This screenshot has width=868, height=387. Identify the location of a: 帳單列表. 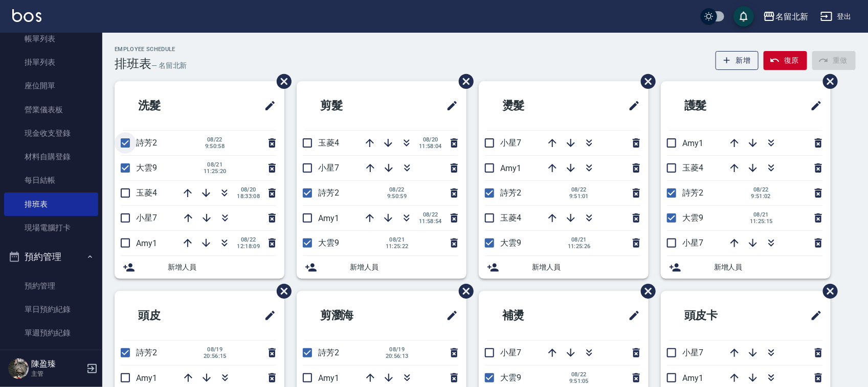
(52, 39).